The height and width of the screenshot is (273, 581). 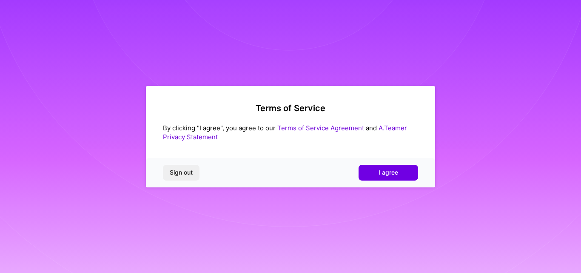 I want to click on a: Terms of Service Agreement, so click(x=321, y=128).